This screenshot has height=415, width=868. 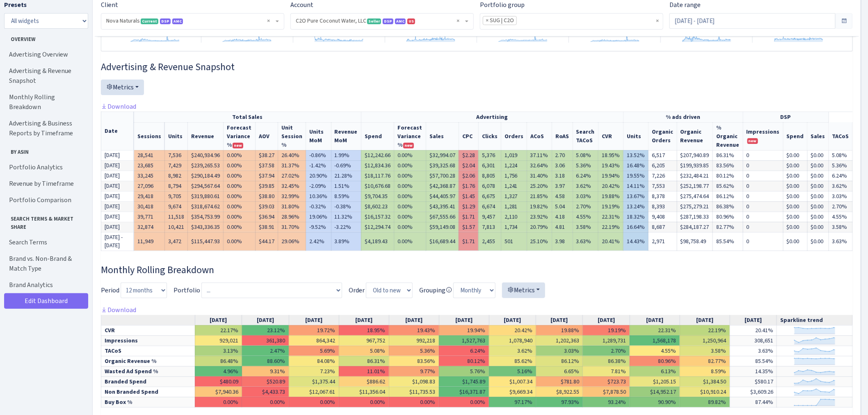 What do you see at coordinates (695, 165) in the screenshot?
I see `td: $199,939.85` at bounding box center [695, 165].